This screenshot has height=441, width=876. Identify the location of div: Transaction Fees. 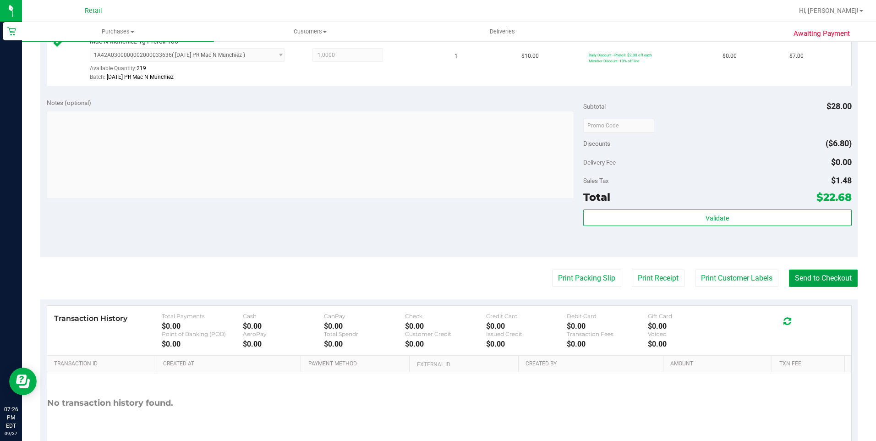
(607, 333).